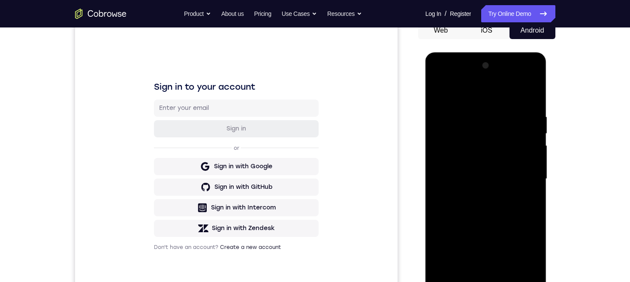 The width and height of the screenshot is (630, 282). Describe the element at coordinates (441, 30) in the screenshot. I see `button: Web` at that location.